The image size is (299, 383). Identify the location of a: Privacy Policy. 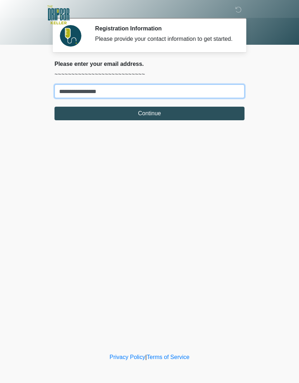
(127, 357).